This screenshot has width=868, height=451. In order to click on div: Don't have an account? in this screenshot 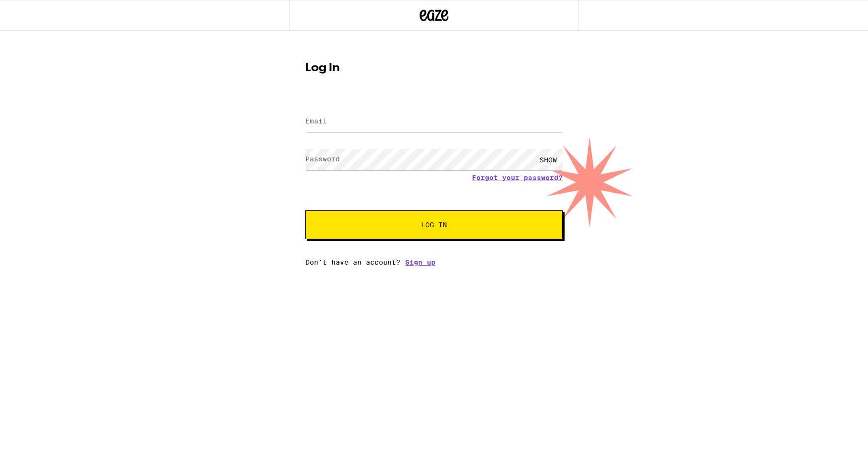, I will do `click(434, 262)`.